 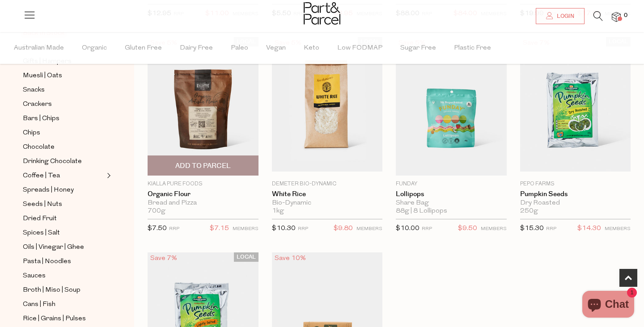 I want to click on div: Save 10%, so click(x=290, y=258).